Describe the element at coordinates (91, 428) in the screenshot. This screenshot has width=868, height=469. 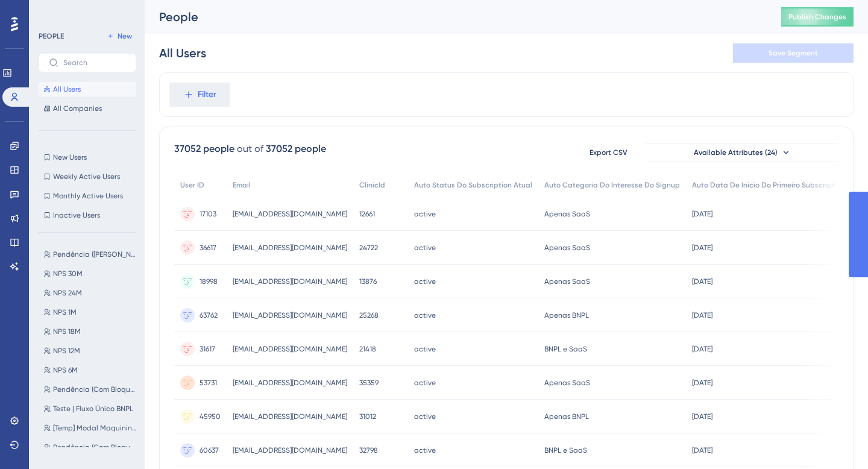
I see `button: [Temp] Modal Maquininha` at that location.